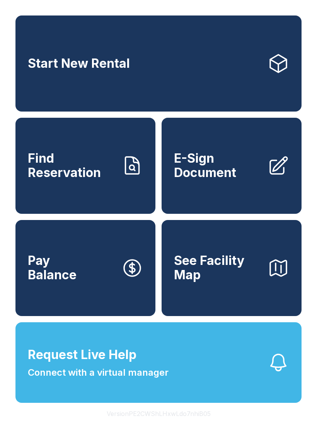 Image resolution: width=317 pixels, height=440 pixels. Describe the element at coordinates (232, 268) in the screenshot. I see `button: See Facility Map` at that location.